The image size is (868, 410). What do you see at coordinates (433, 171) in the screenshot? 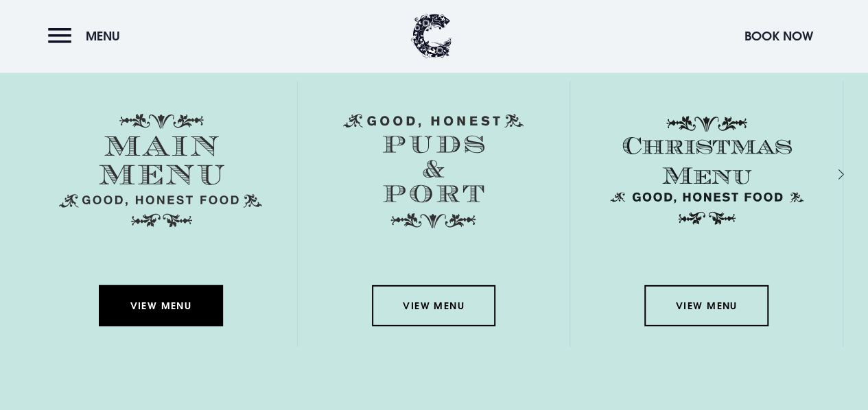
I see `img: Menu puds and port` at bounding box center [433, 171].